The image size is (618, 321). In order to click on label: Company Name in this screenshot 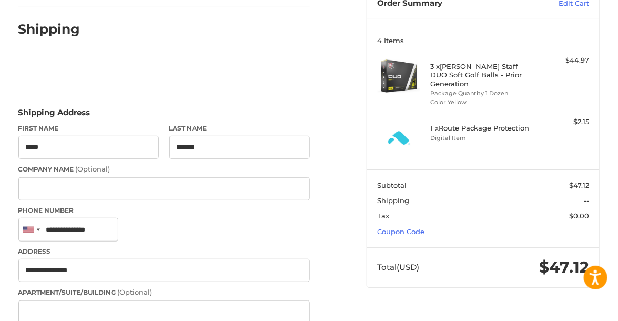, I will do `click(164, 169)`.